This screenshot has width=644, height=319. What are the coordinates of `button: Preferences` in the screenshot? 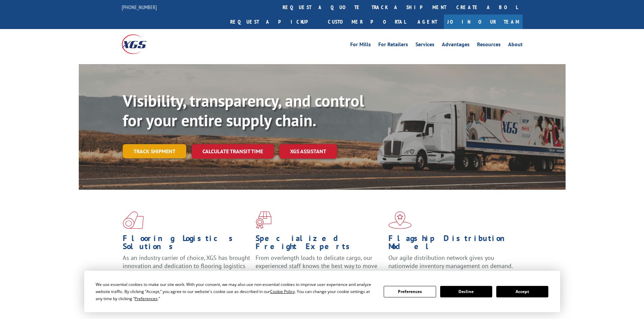 It's located at (410, 292).